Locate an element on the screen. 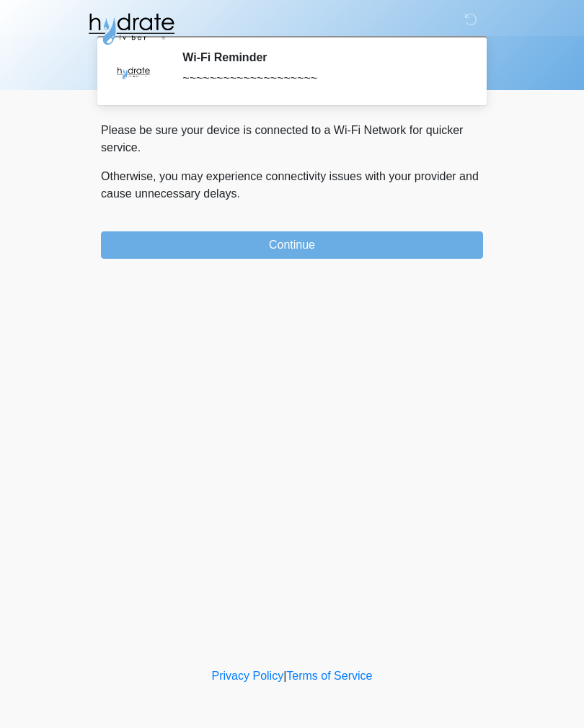 The height and width of the screenshot is (728, 584). img: Hydrate IV Bar - Fort Collins Logo is located at coordinates (132, 28).